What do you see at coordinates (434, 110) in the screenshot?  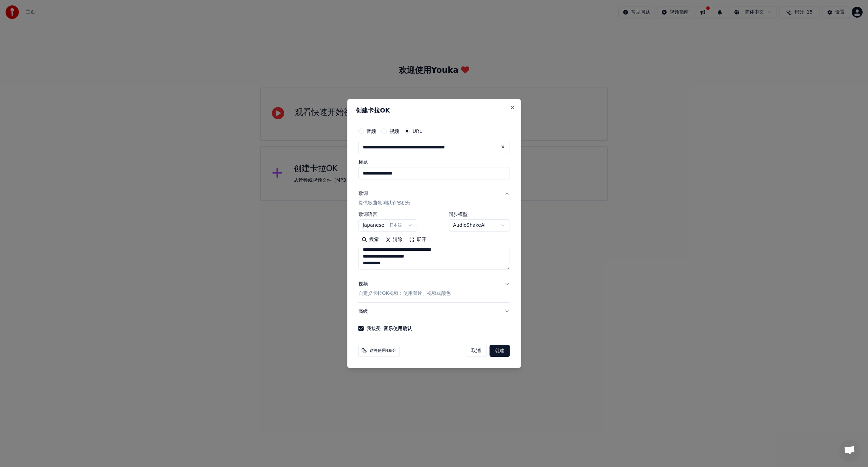 I see `h2: 创建卡拉OK` at bounding box center [434, 110].